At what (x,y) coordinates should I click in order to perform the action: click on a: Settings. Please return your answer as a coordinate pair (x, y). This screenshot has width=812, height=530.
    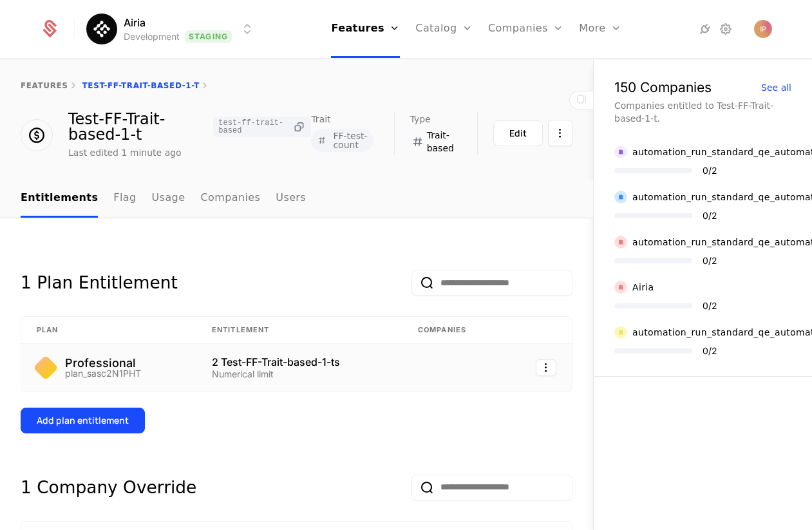
    Looking at the image, I should click on (726, 29).